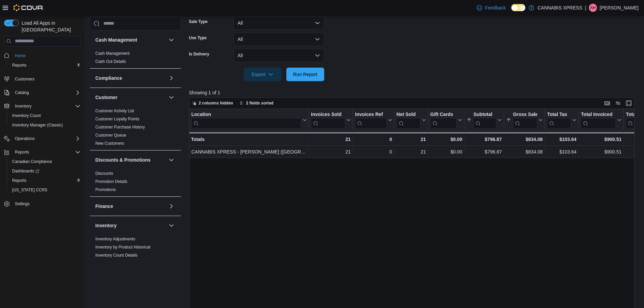 This screenshot has width=644, height=308. What do you see at coordinates (199, 54) in the screenshot?
I see `label: Is Delivery` at bounding box center [199, 54].